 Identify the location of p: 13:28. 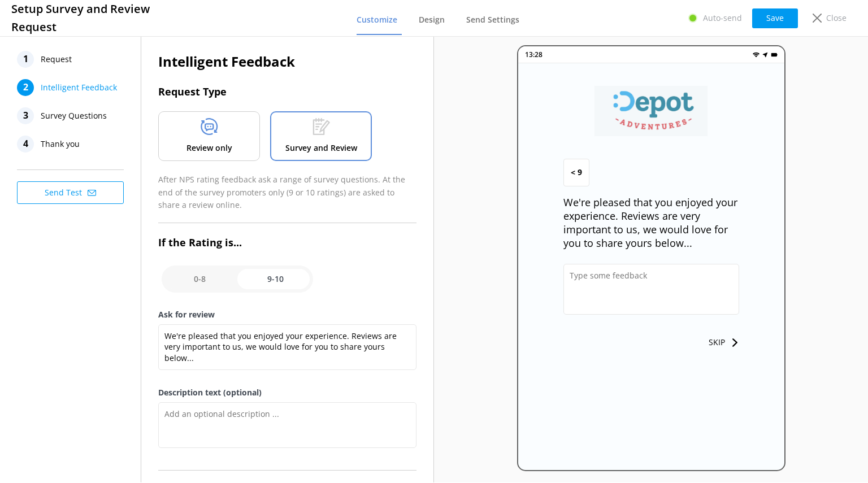
(534, 54).